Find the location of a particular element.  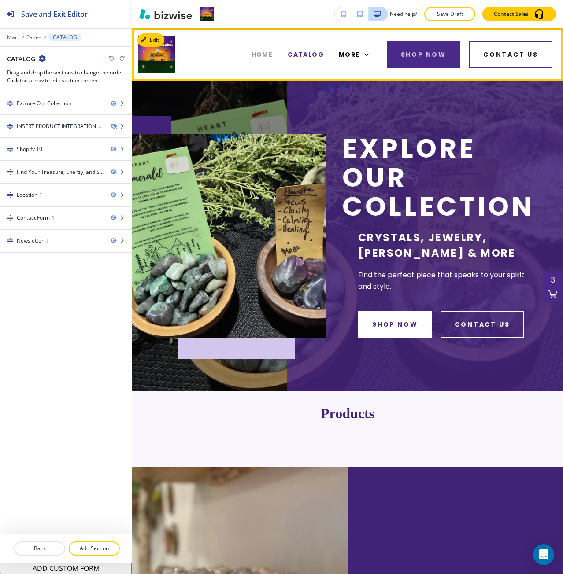

button: Edit is located at coordinates (151, 40).